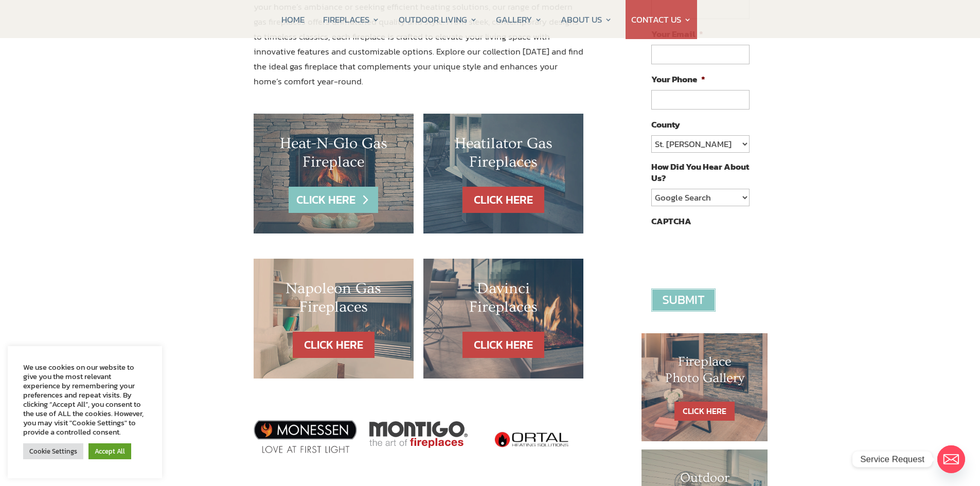 The image size is (980, 486). Describe the element at coordinates (678, 79) in the screenshot. I see `label: Your Phone` at that location.